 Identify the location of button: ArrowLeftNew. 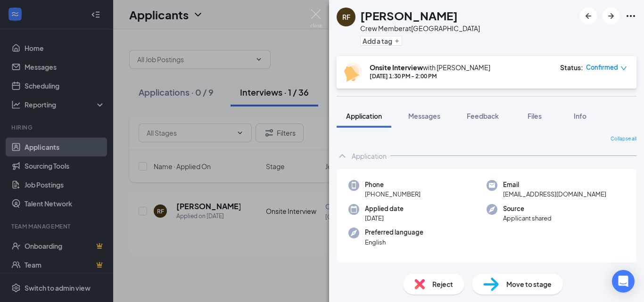
(588, 16).